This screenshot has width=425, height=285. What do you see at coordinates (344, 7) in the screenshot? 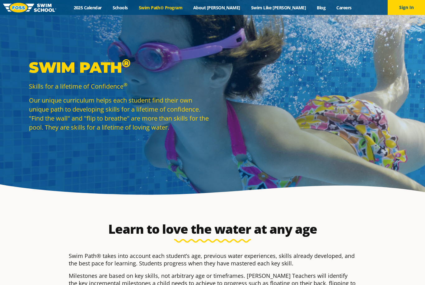
I see `a: Careers` at bounding box center [344, 7].